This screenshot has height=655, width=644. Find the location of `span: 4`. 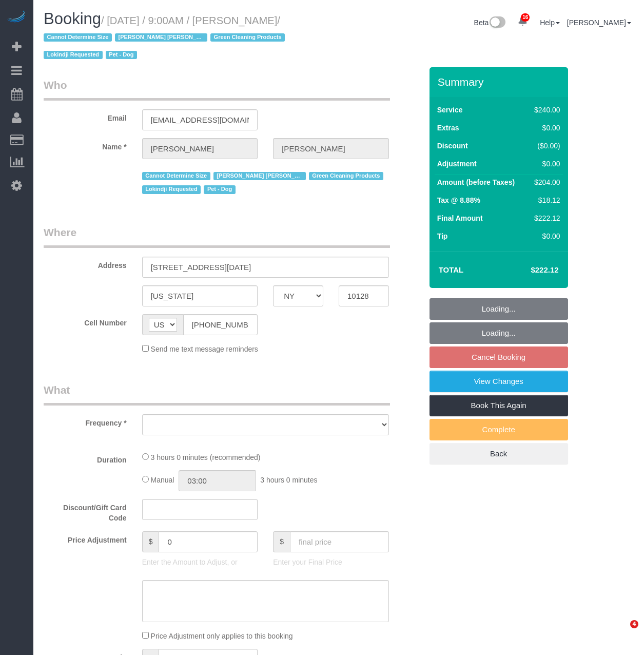

span: 4 is located at coordinates (634, 624).